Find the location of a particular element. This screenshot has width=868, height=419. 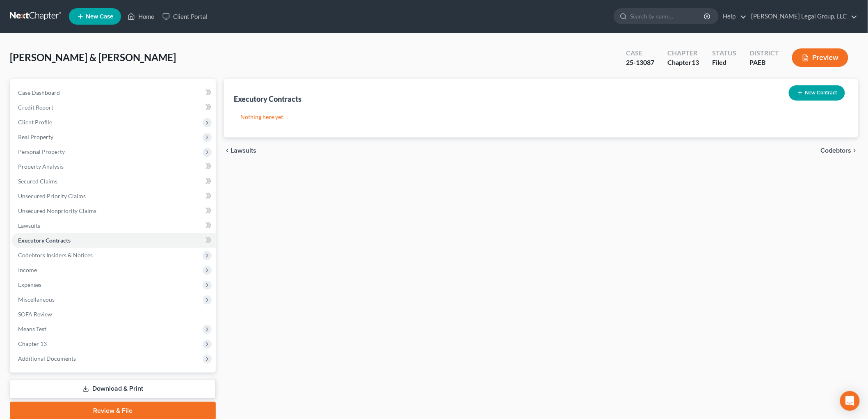

div: Open Intercom Messenger is located at coordinates (850, 401).